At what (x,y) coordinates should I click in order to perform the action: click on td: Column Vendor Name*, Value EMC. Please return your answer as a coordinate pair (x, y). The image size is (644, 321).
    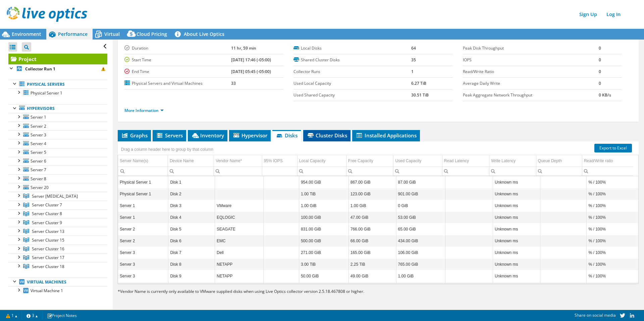
    Looking at the image, I should click on (239, 241).